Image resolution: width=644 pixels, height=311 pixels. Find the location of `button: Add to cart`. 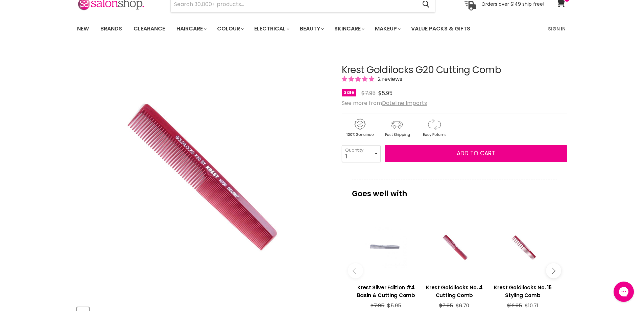

button: Add to cart is located at coordinates (476, 154).